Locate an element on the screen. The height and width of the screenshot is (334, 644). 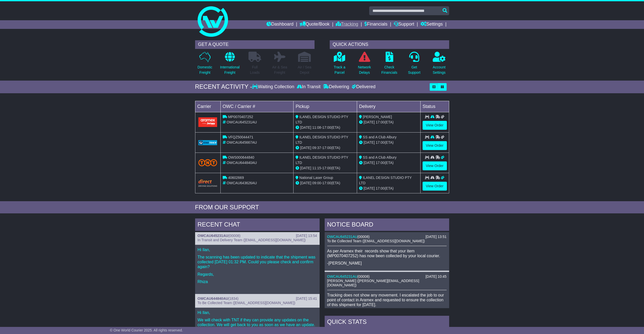
span: OWCAU645667AU is located at coordinates (242, 142).